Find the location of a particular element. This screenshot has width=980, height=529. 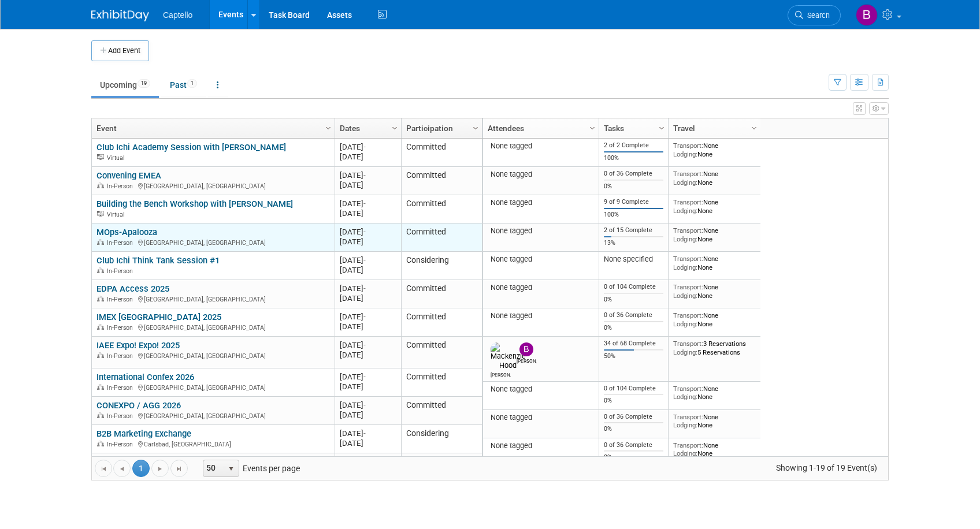

a: International Confex 2026 is located at coordinates (145, 377).